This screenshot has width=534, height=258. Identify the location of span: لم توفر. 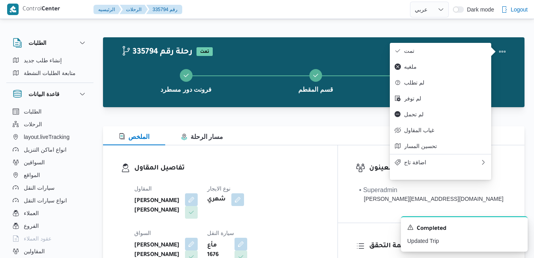
(445, 98).